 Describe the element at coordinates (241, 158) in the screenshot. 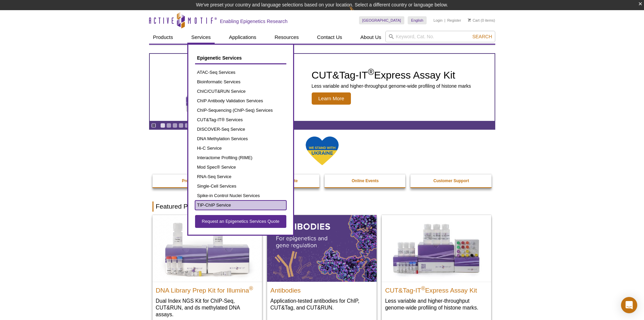

I see `a: Interactome Profiling (RIME)` at that location.